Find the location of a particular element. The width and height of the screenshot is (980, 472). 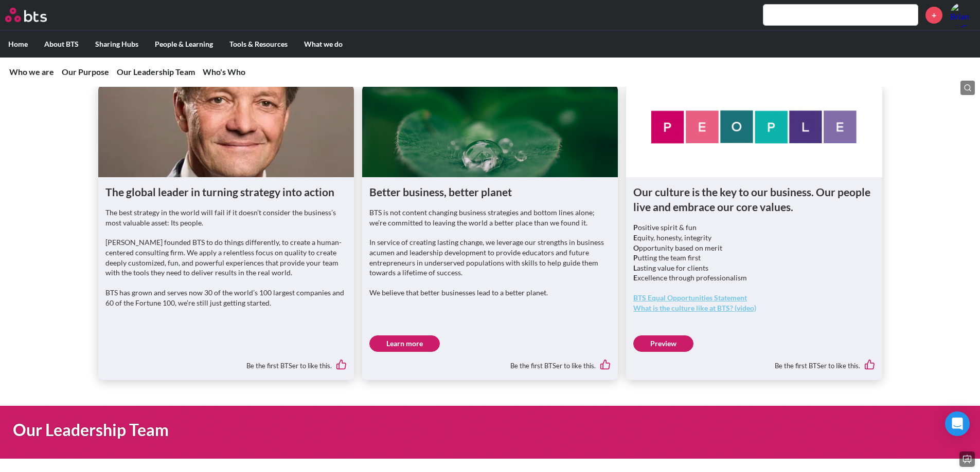

strong: O is located at coordinates (636, 247).